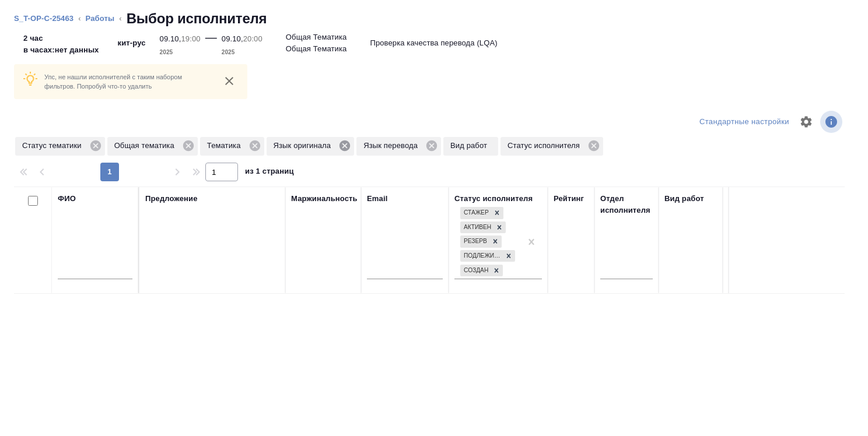 This screenshot has width=868, height=436. What do you see at coordinates (197, 19) in the screenshot?
I see `h2: Выбор исполнителя` at bounding box center [197, 19].